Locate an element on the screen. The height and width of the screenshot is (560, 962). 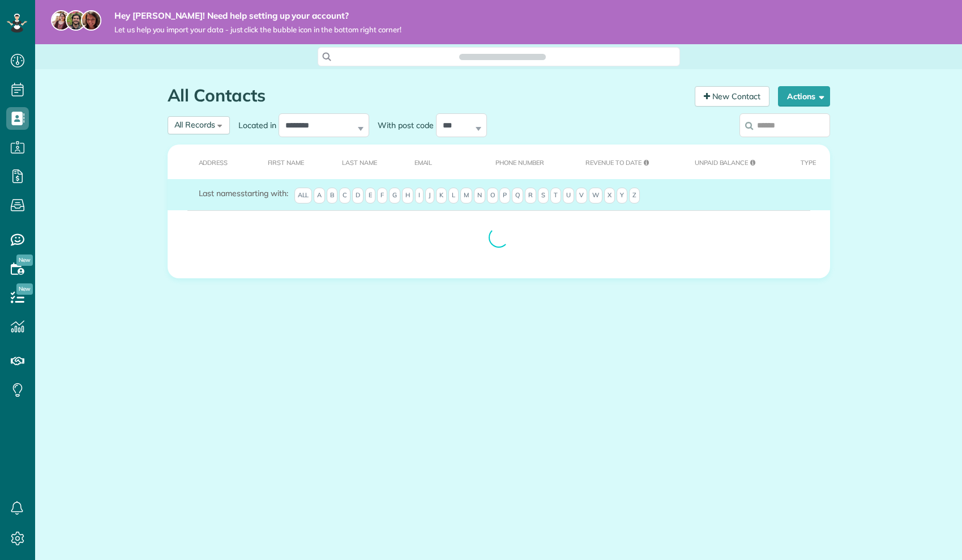
span: T is located at coordinates (556, 195).